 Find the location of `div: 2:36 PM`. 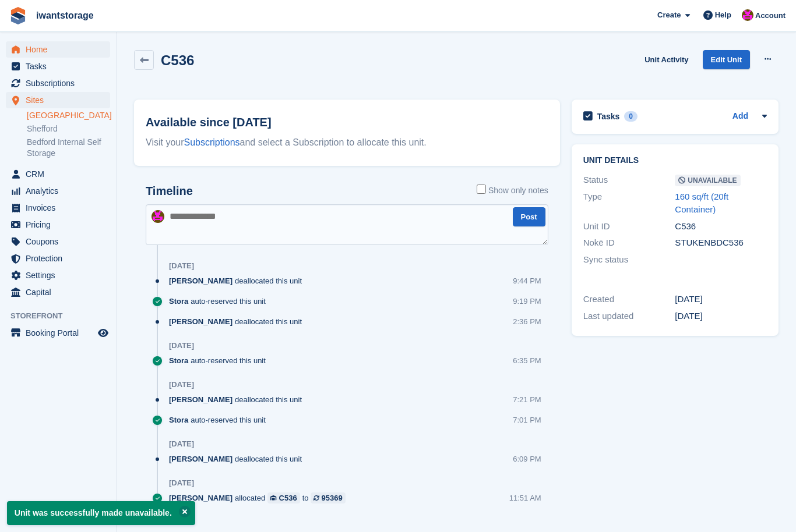

div: 2:36 PM is located at coordinates (527, 322).